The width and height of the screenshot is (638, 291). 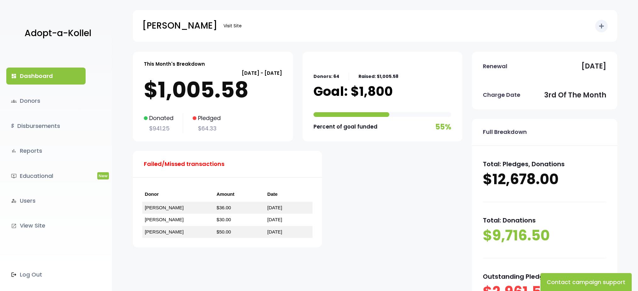 What do you see at coordinates (46, 176) in the screenshot?
I see `a: ondemand_videoEducationalNew` at bounding box center [46, 176].